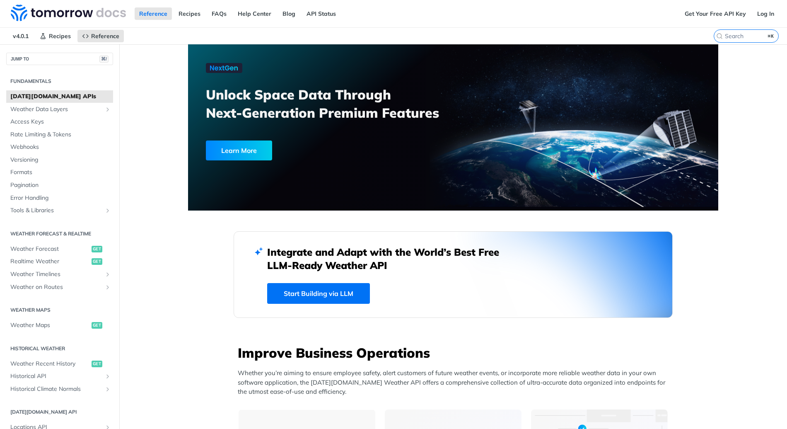  What do you see at coordinates (308, 150) in the screenshot?
I see `a: Learn More` at bounding box center [308, 150].